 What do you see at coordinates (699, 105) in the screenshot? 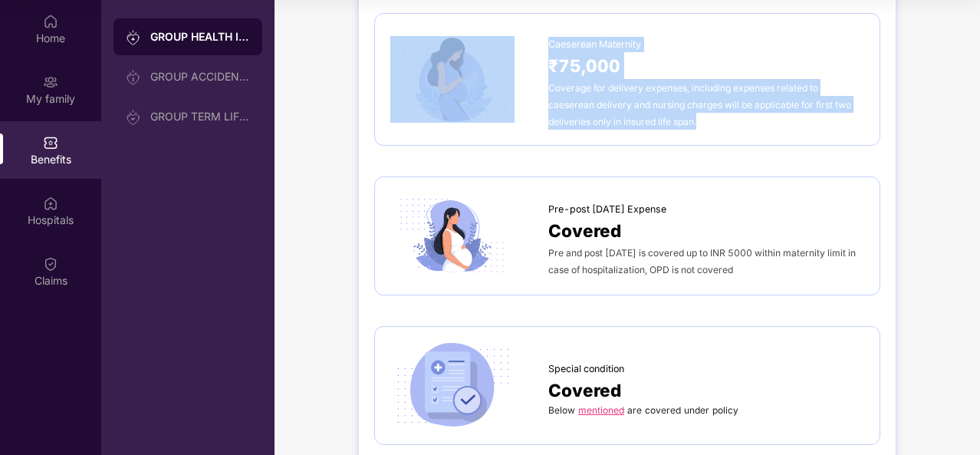
I see `span: Coverage for delivery expenses, including expenses related to caeserean delivery and nursing char...` at bounding box center [699, 105].